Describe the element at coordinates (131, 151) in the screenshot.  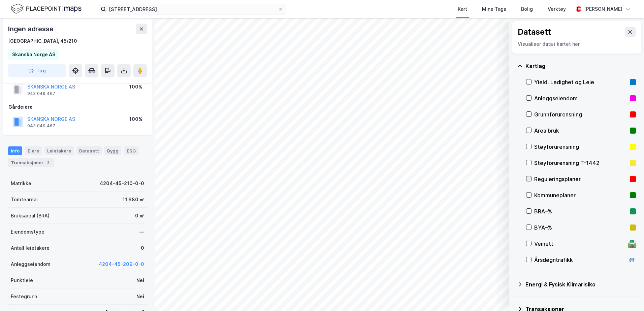
I see `div: ESG` at that location.